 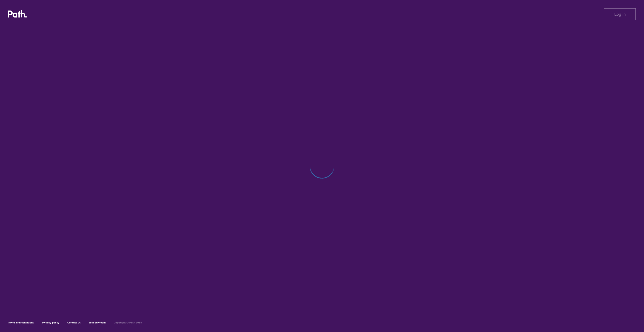 What do you see at coordinates (74, 322) in the screenshot?
I see `a: Contact Us` at bounding box center [74, 322].